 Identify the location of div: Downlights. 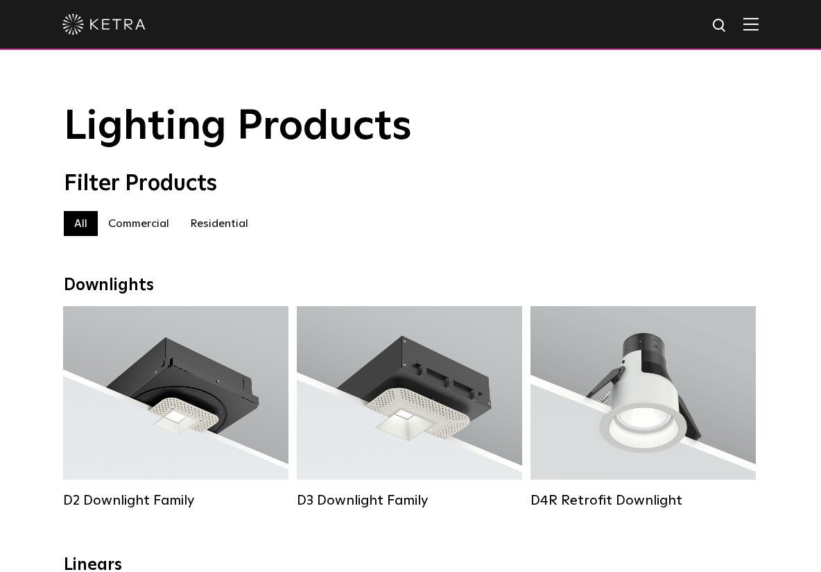
(411, 285).